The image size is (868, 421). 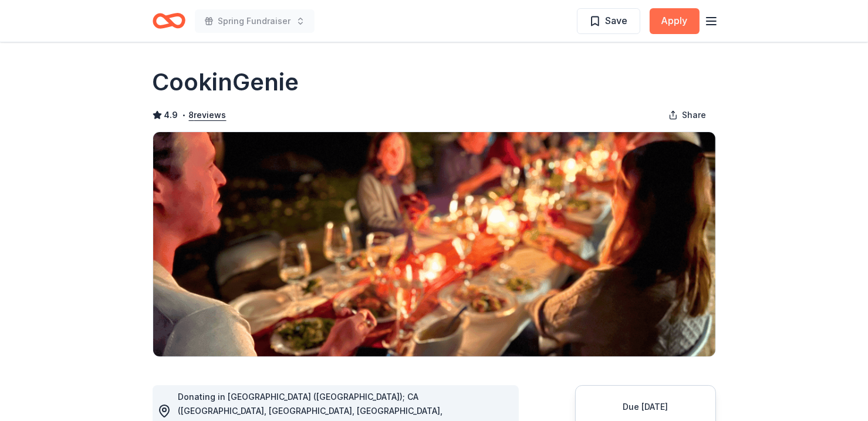 What do you see at coordinates (255, 21) in the screenshot?
I see `span: Spring Fundraiser` at bounding box center [255, 21].